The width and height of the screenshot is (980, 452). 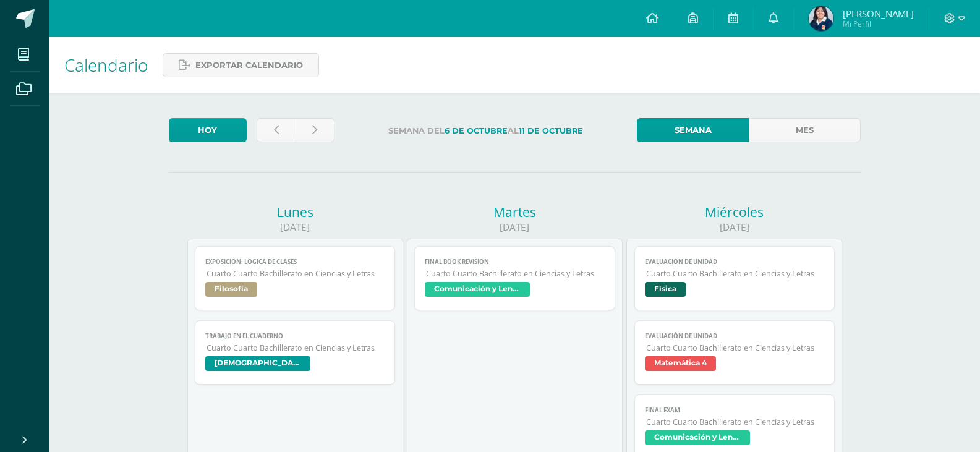 What do you see at coordinates (231, 289) in the screenshot?
I see `span: Filosofía` at bounding box center [231, 289].